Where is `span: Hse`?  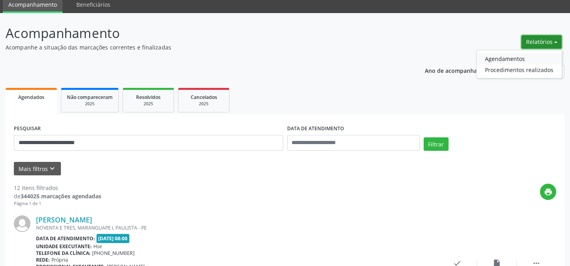 span: Hse is located at coordinates (98, 246).